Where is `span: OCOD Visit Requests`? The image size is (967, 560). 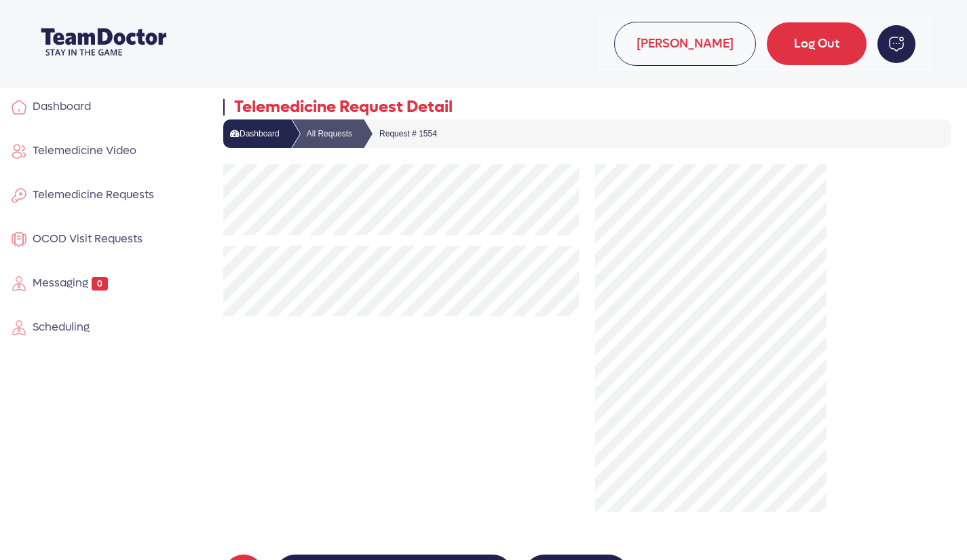 span: OCOD Visit Requests is located at coordinates (85, 238).